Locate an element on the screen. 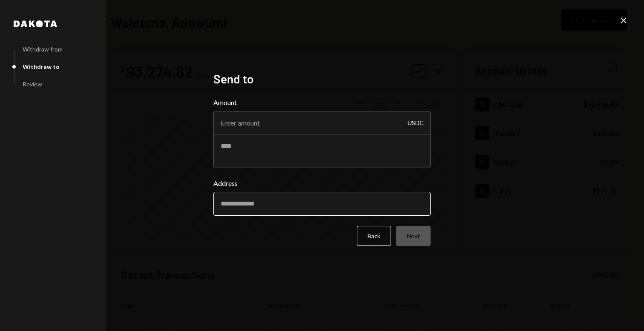 This screenshot has height=331, width=644. label: Amount is located at coordinates (322, 103).